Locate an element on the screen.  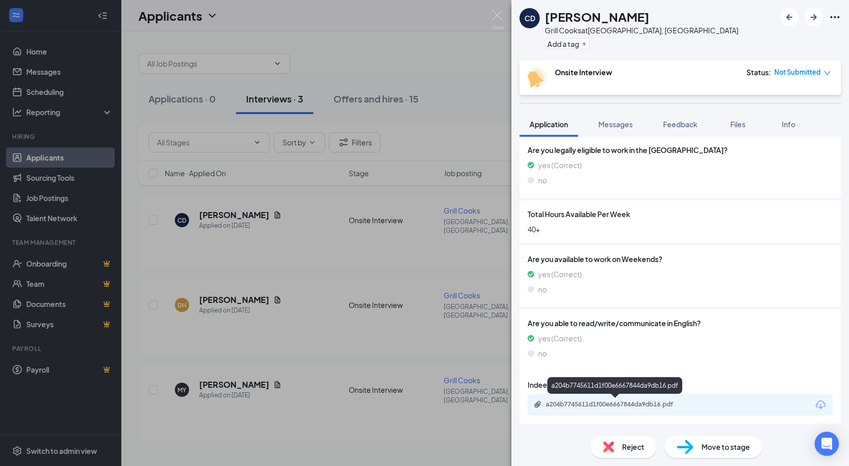
div: CD is located at coordinates (530, 18).